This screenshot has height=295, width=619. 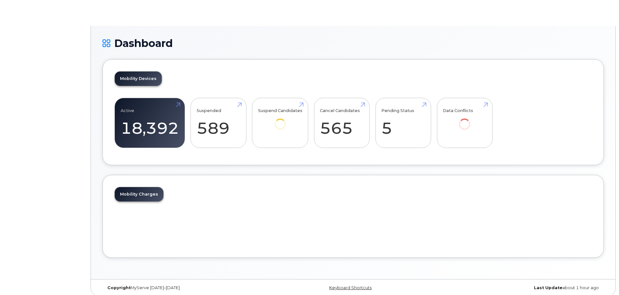 What do you see at coordinates (520, 288) in the screenshot?
I see `div: about 1 hour ago` at bounding box center [520, 288].